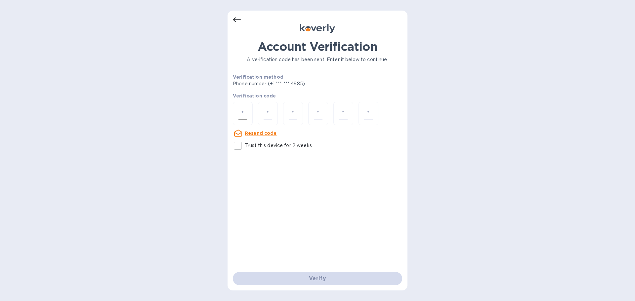 This screenshot has width=635, height=301. I want to click on b: Verification method, so click(258, 77).